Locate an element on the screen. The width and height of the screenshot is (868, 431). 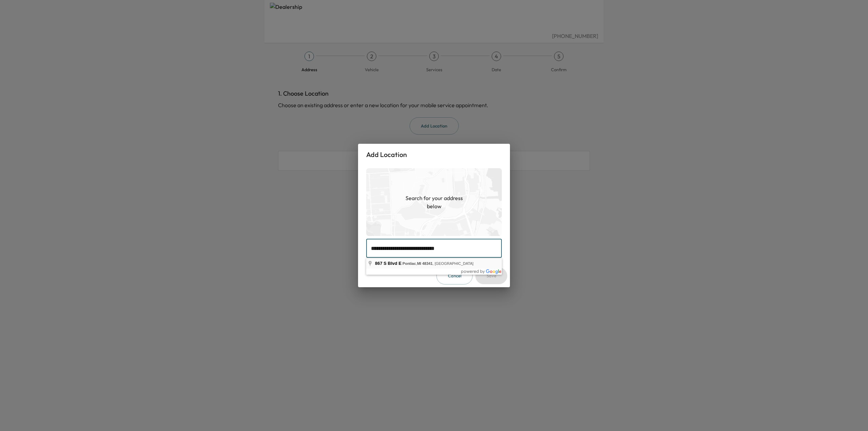
button: Cancel is located at coordinates (454, 275).